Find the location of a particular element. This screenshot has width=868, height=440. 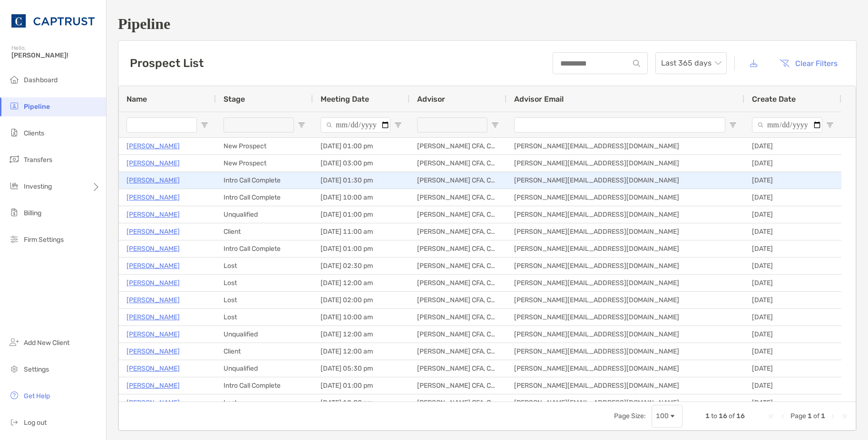

span: Add New Client is located at coordinates (47, 342).